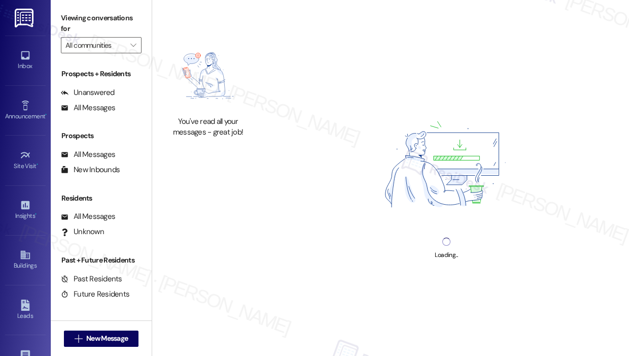 The height and width of the screenshot is (356, 629). I want to click on input: All communities, so click(95, 45).